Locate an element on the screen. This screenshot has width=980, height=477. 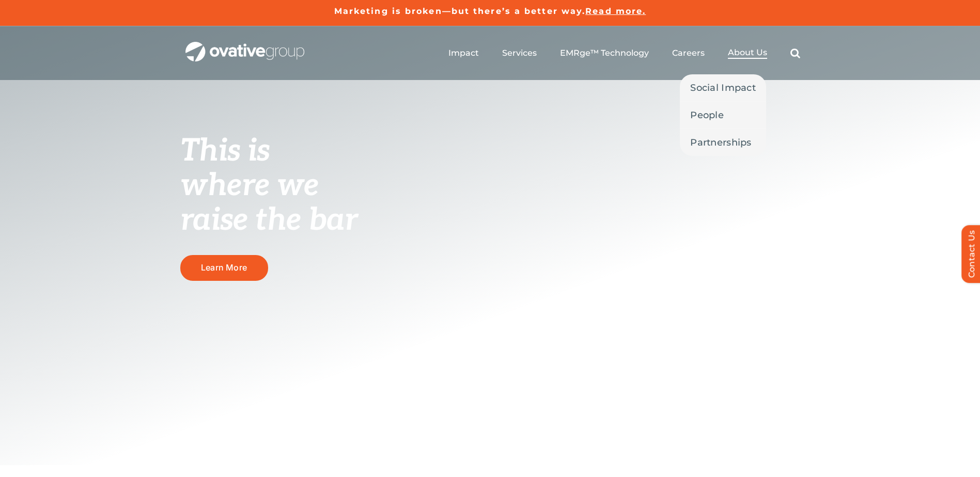
span: People is located at coordinates (707, 115).